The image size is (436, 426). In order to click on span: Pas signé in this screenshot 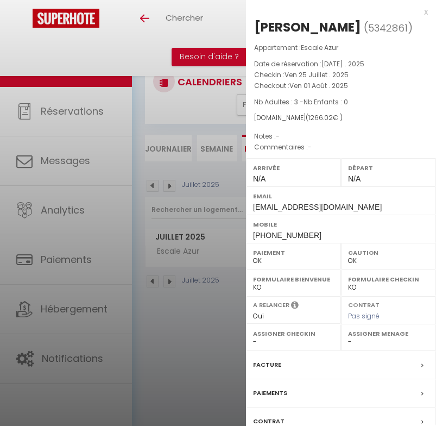, I will do `click(364, 315)`.